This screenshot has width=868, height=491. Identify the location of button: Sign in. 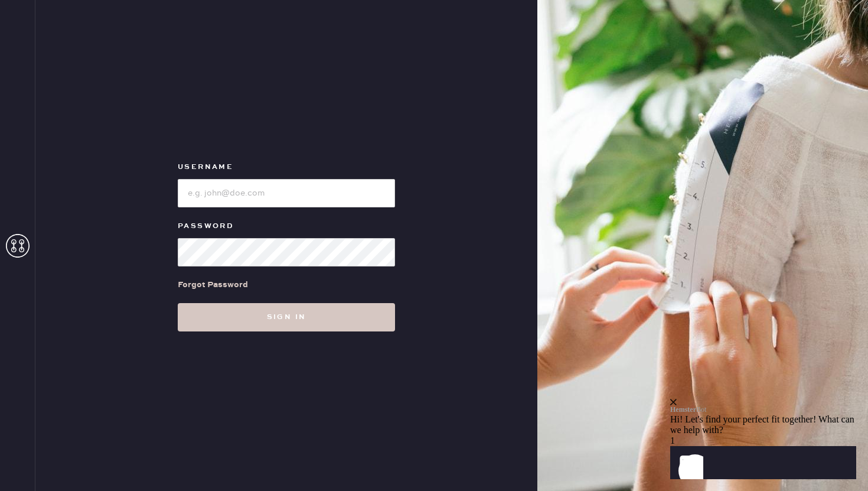
(286, 318).